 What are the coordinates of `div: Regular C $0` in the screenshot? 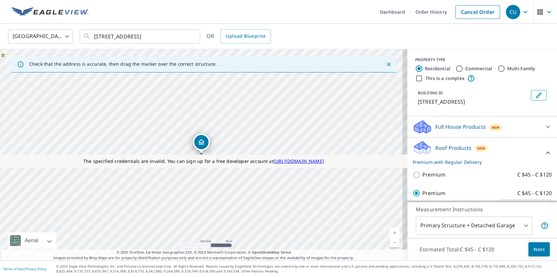 It's located at (526, 206).